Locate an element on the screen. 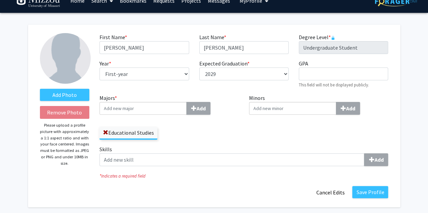  button: Cancel Edits is located at coordinates (330, 193).